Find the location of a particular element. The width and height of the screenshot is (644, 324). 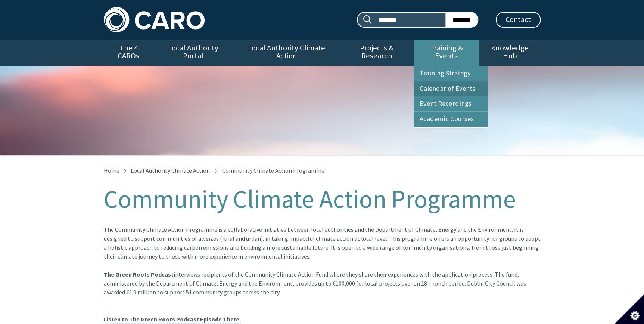

h1: Community Climate Action Programme is located at coordinates (322, 199).